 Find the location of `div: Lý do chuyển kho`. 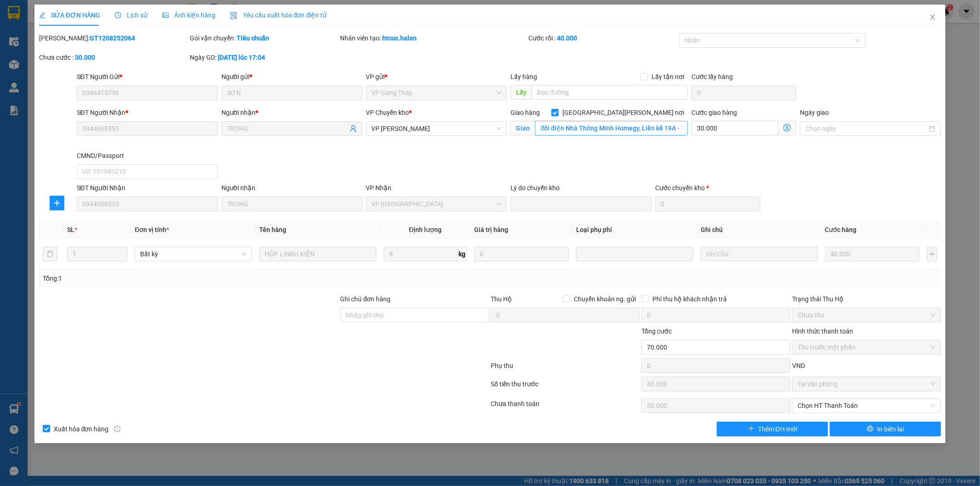

div: Lý do chuyển kho is located at coordinates (581, 188).